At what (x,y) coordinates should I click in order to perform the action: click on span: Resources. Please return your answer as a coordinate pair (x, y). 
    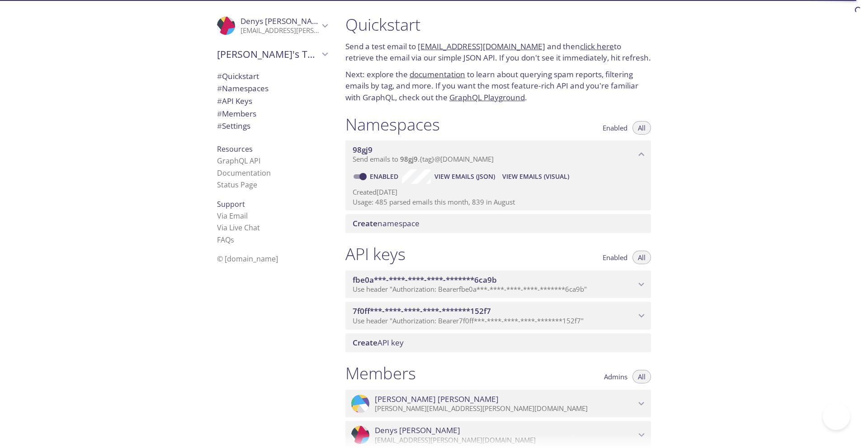
    Looking at the image, I should click on (235, 149).